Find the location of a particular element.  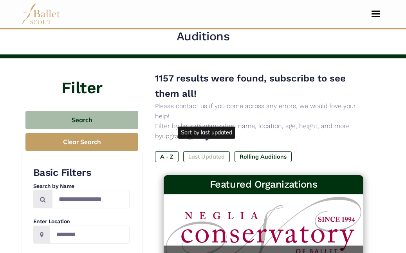

h3: Featured Organizations is located at coordinates (263, 184).